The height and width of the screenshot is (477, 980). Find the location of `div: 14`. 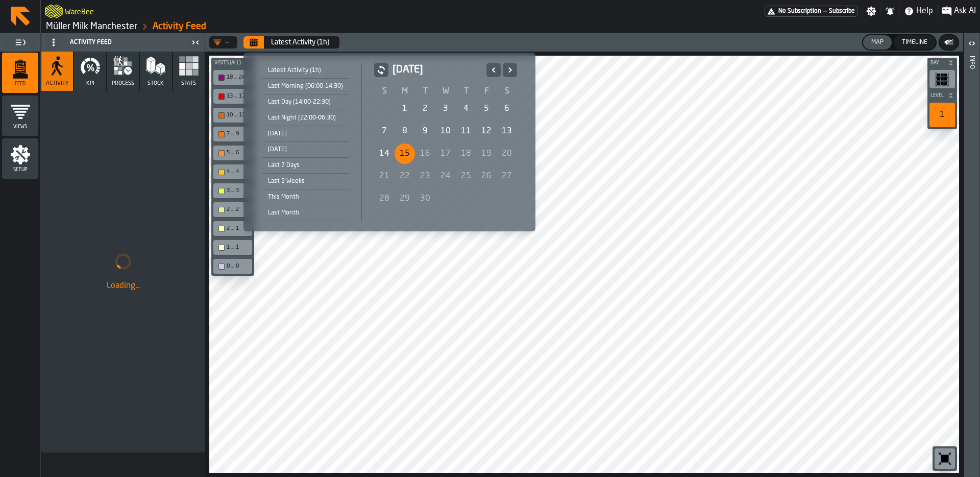

div: 14 is located at coordinates (385, 154).